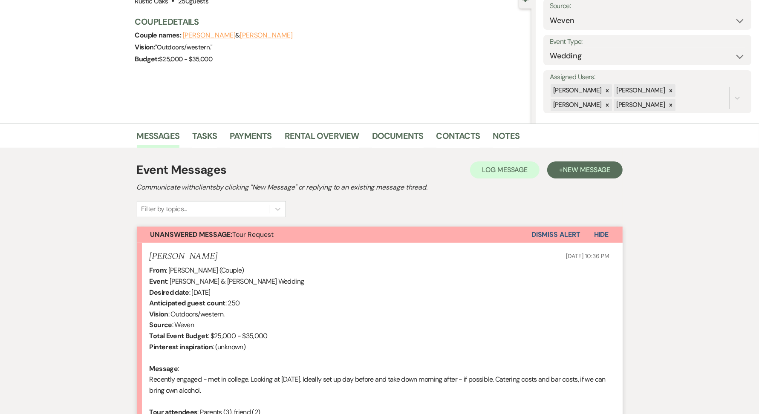 The height and width of the screenshot is (414, 759). What do you see at coordinates (158, 139) in the screenshot?
I see `a: Messages` at bounding box center [158, 139].